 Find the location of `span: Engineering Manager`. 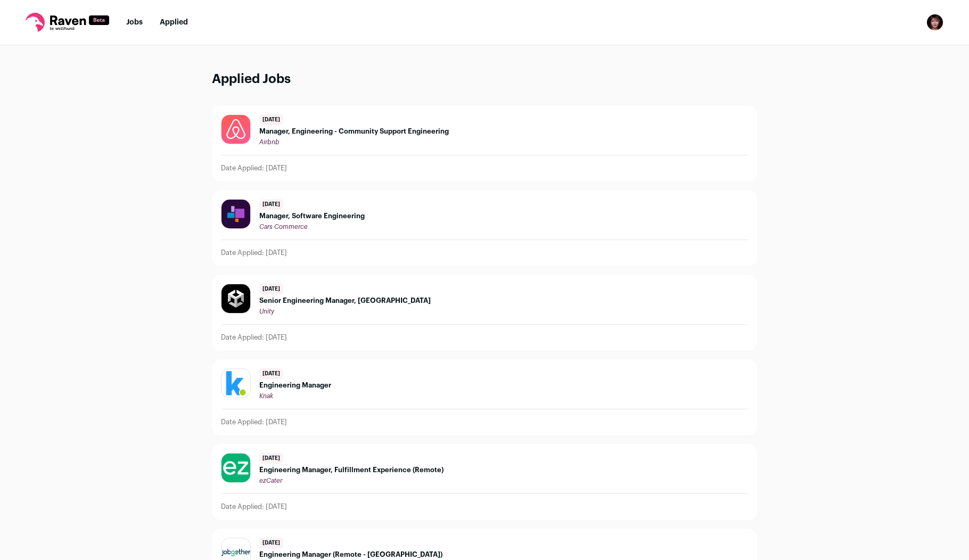

span: Engineering Manager is located at coordinates (295, 386).